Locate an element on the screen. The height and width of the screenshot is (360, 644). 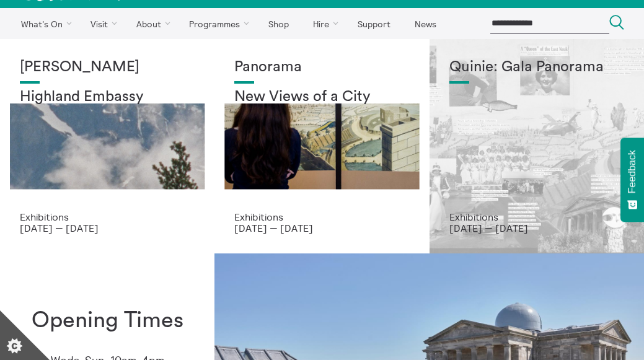
h1: Opening Times is located at coordinates (107, 321).